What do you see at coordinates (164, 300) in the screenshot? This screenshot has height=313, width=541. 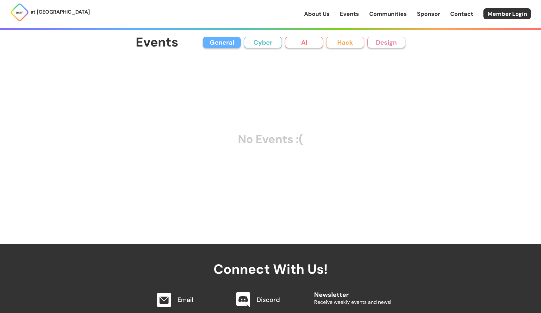 I see `img: Email` at bounding box center [164, 300].